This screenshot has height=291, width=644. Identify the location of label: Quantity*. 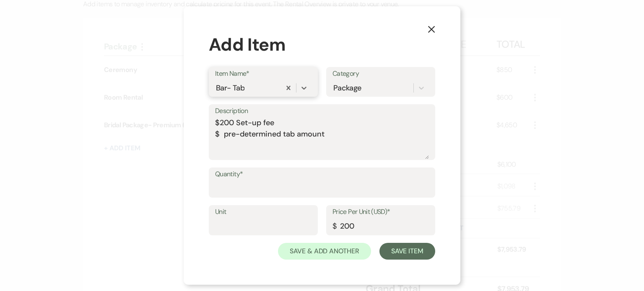
(322, 174).